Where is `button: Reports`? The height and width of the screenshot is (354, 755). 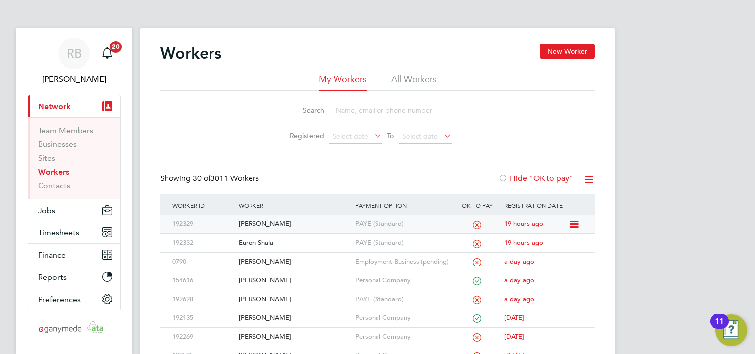 button: Reports is located at coordinates (74, 277).